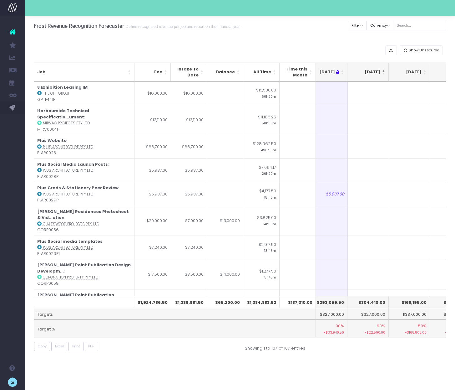 The width and height of the screenshot is (455, 390). I want to click on td: : CORP0058, so click(84, 274).